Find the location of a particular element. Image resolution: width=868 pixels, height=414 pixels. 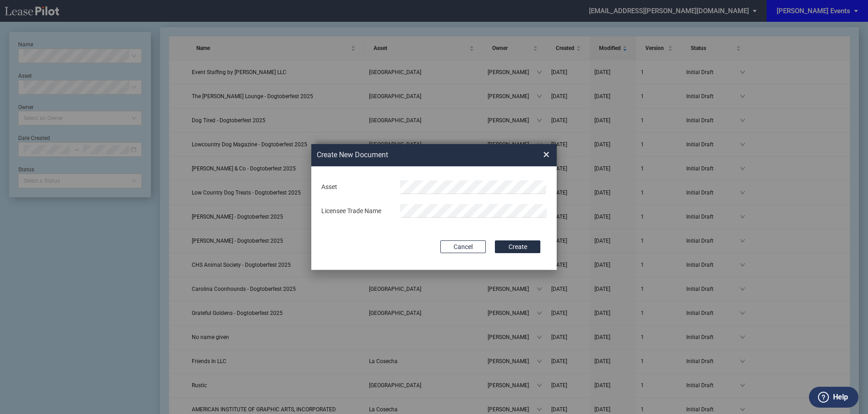

div: Licensee Trade Name is located at coordinates (355, 212).